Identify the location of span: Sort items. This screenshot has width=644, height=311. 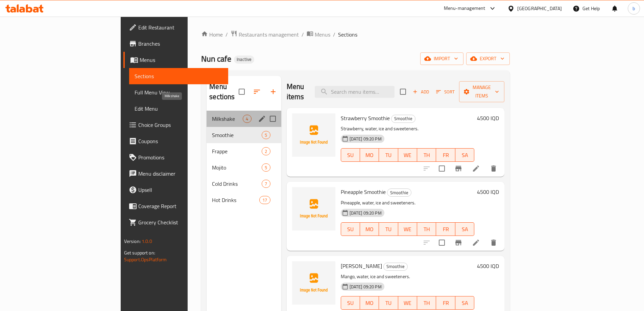
(446, 92).